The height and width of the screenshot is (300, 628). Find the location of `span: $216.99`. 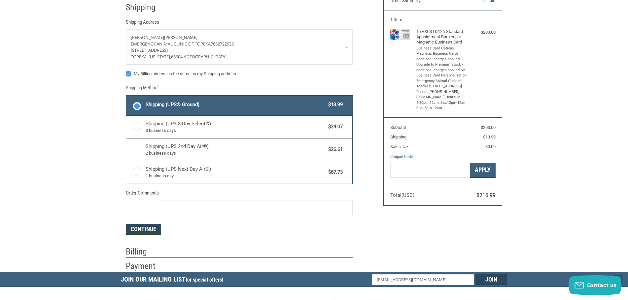

span: $216.99 is located at coordinates (486, 195).